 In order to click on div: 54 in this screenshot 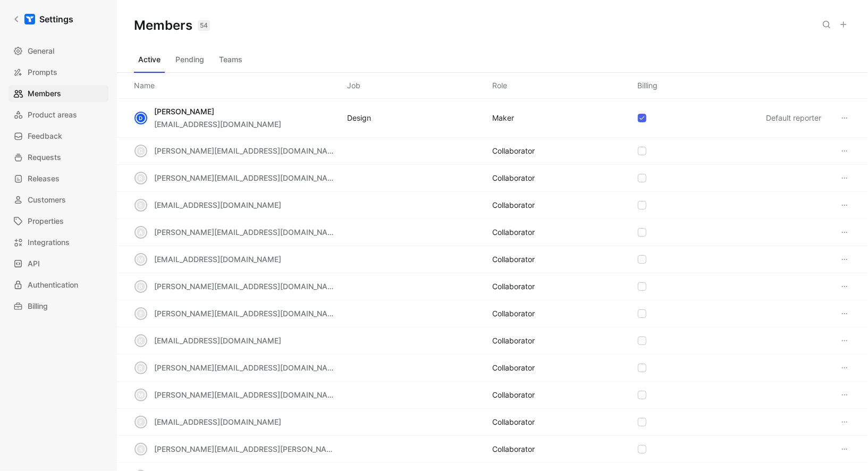, I will do `click(204, 26)`.